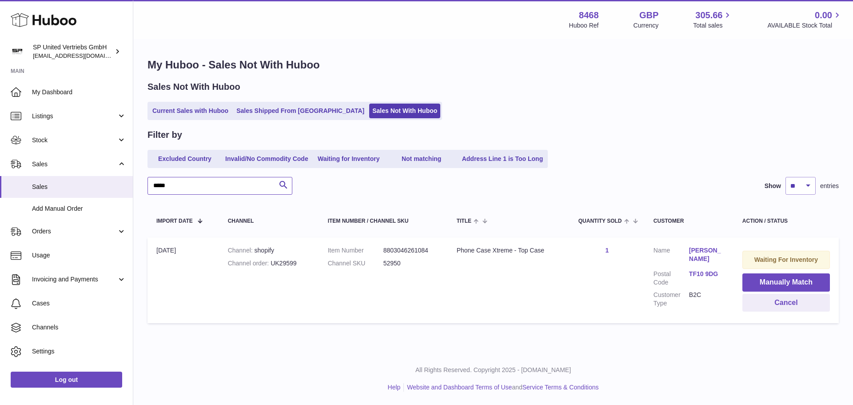 This screenshot has width=853, height=405. What do you see at coordinates (671, 299) in the screenshot?
I see `dt: Customer Type` at bounding box center [671, 299].